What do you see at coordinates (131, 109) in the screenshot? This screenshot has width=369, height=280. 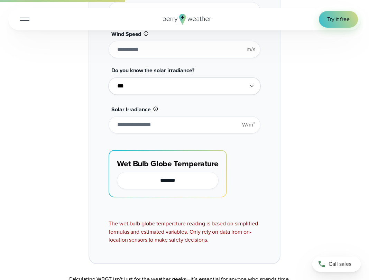 I see `span: Solar Irradiance` at bounding box center [131, 109].